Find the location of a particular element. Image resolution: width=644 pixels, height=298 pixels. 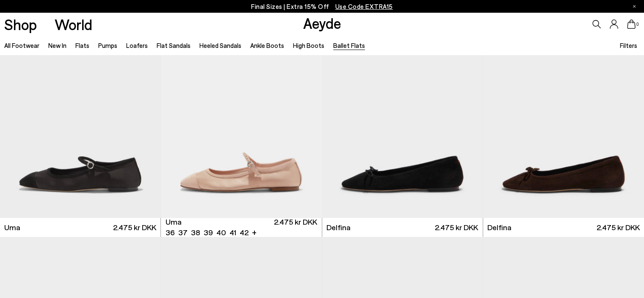

li: 37 is located at coordinates (183, 232).